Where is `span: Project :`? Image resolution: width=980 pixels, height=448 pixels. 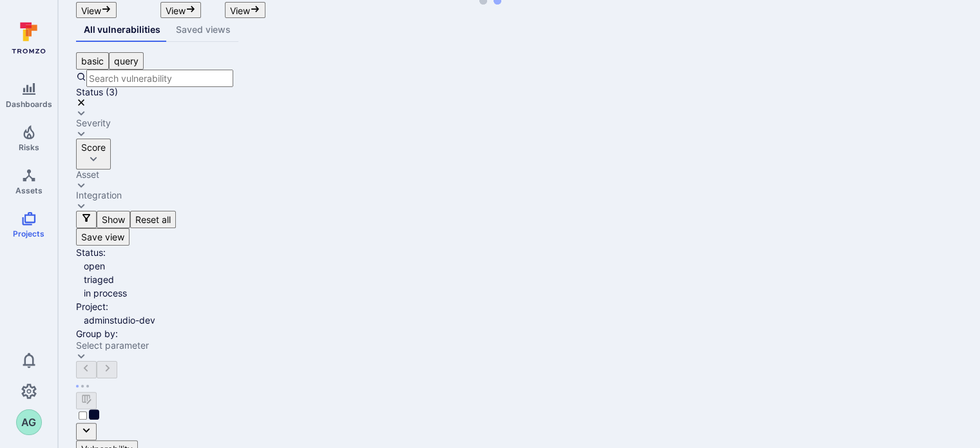
span: Project : is located at coordinates (92, 306).